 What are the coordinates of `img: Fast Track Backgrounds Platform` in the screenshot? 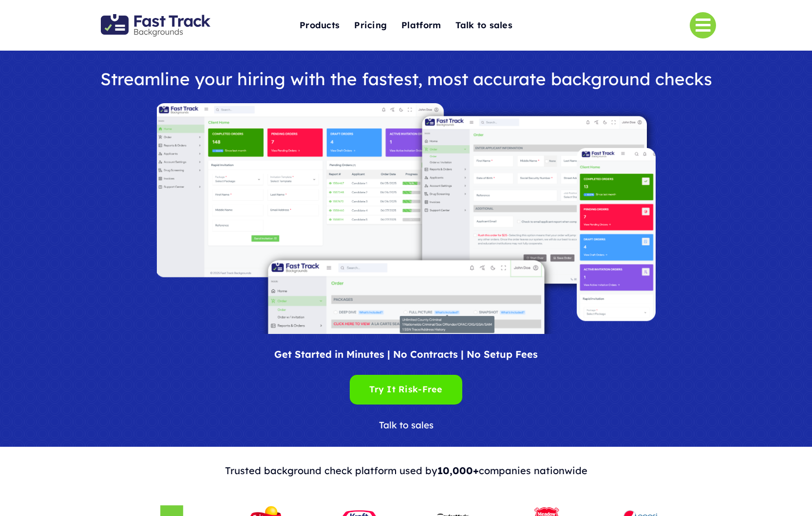 It's located at (406, 218).